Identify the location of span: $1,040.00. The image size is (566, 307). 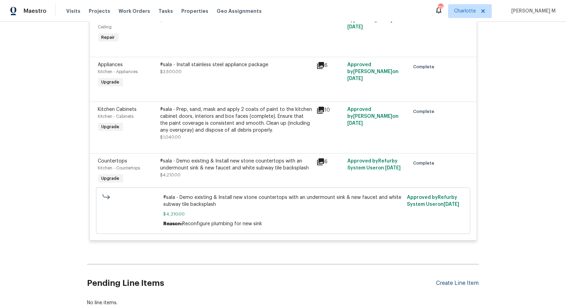
(171, 137).